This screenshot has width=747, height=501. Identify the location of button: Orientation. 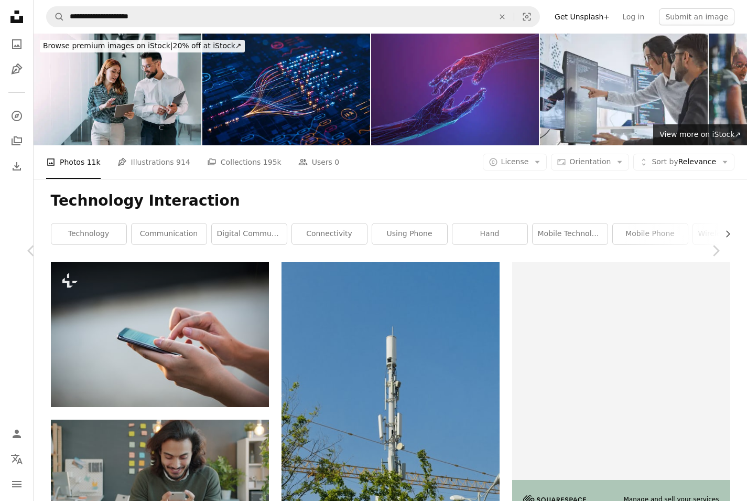
(590, 162).